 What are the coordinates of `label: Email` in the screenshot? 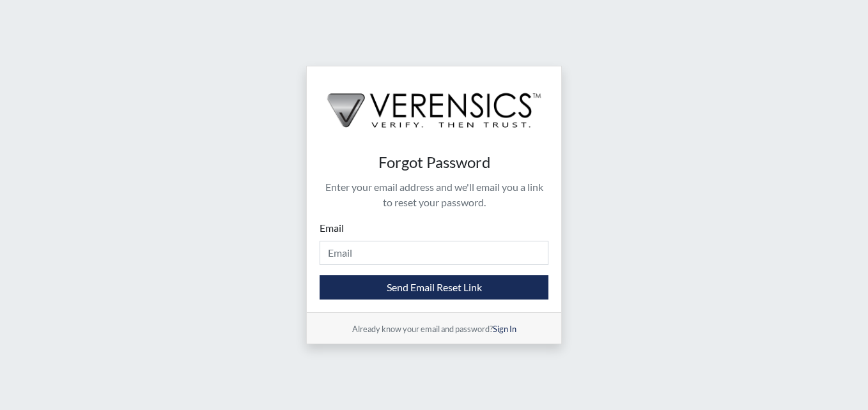 It's located at (332, 228).